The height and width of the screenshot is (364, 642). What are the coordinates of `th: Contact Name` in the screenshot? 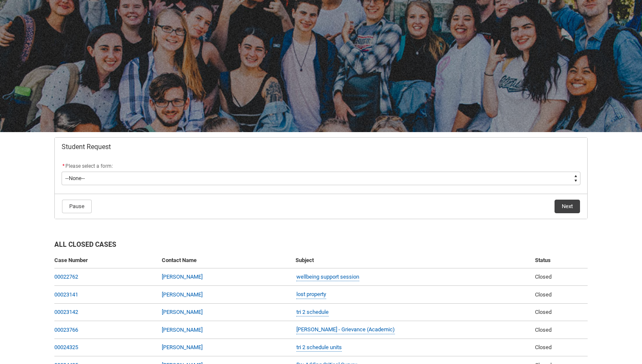 It's located at (225, 260).